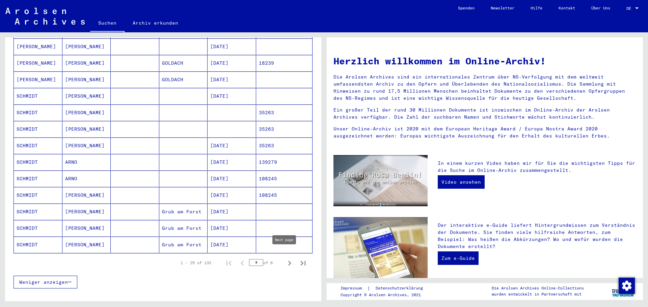  Describe the element at coordinates (400, 288) in the screenshot. I see `a: Datenschutzerklärung` at that location.